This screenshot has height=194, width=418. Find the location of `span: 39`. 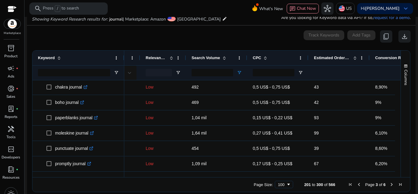

span: 39 is located at coordinates (316, 148).